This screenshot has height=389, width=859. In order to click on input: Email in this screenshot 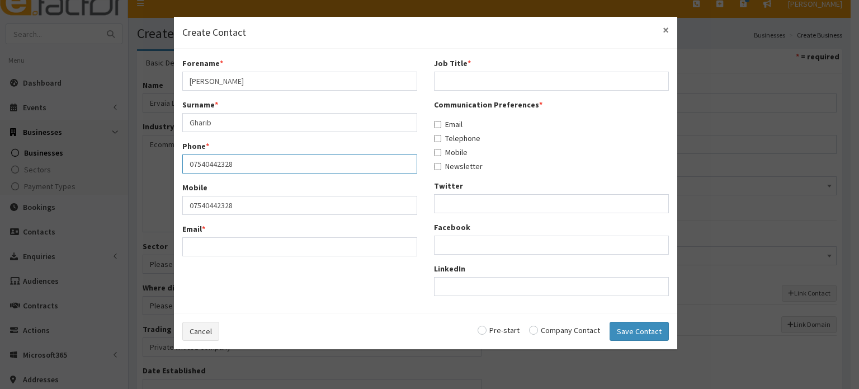, I will do `click(437, 124)`.